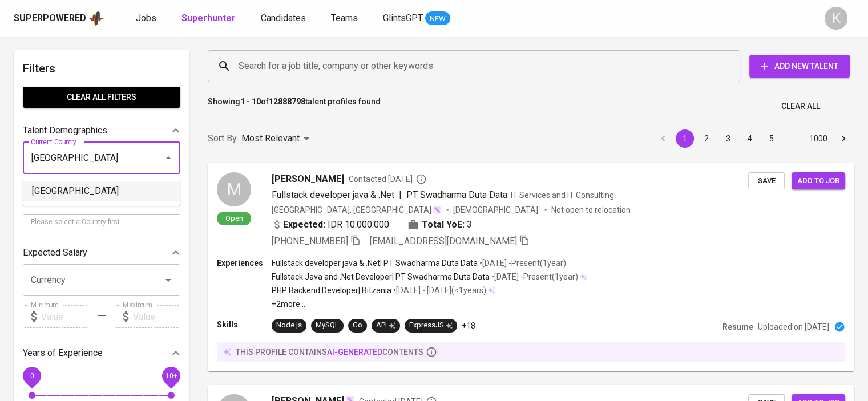 Image resolution: width=868 pixels, height=401 pixels. I want to click on button: Go to page 1000, so click(818, 138).